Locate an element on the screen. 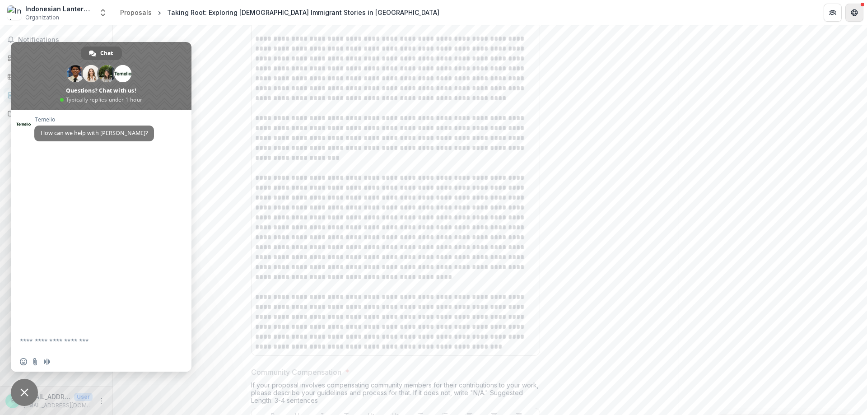 The height and width of the screenshot is (415, 867). div: If your proposal involves compensating community members for their contributions to your work, pl... is located at coordinates (396, 394).